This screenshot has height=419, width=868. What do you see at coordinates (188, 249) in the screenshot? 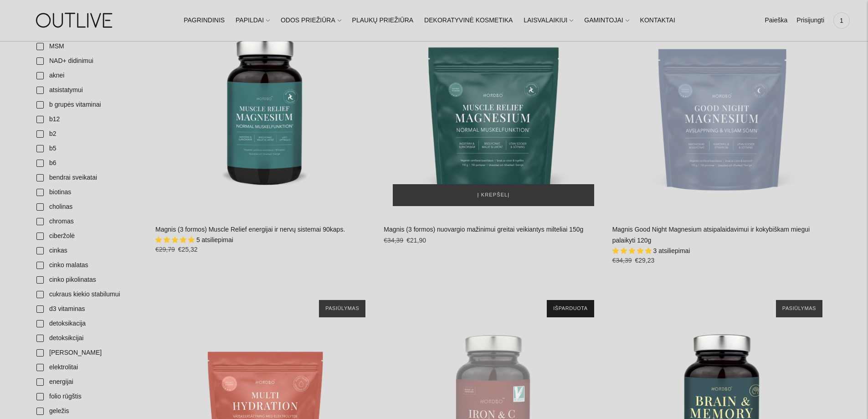
I see `span: €25,32` at bounding box center [188, 249].